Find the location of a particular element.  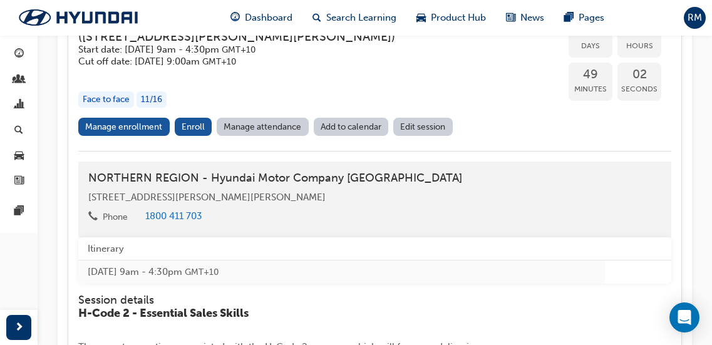

a: guage-iconDashboard is located at coordinates (261, 18).